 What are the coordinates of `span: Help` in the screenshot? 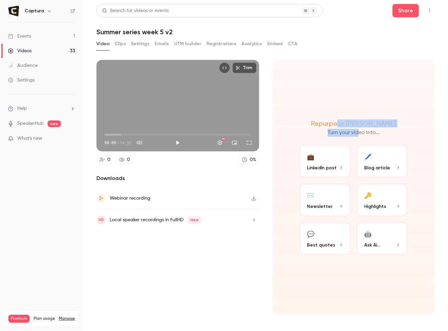 It's located at (22, 108).